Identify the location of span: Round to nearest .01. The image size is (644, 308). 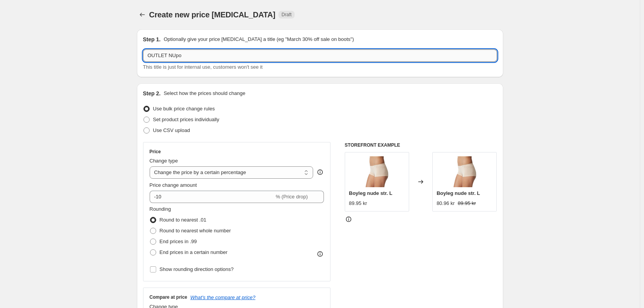
(183, 219).